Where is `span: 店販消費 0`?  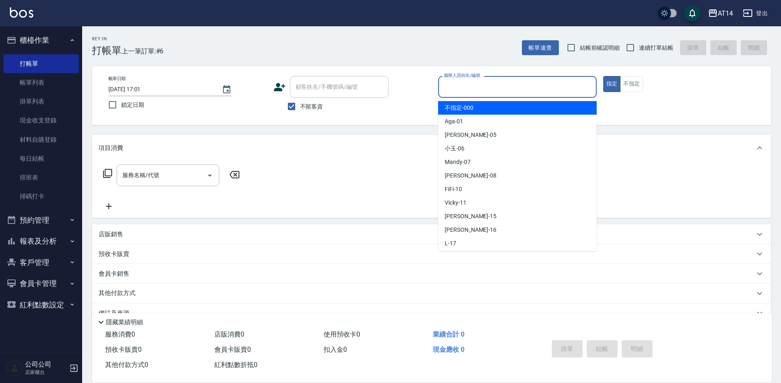
span: 店販消費 0 is located at coordinates (229, 334).